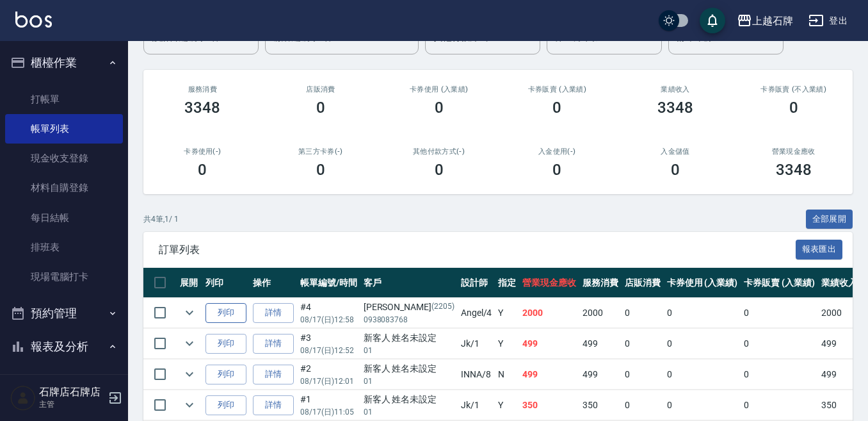 This screenshot has height=421, width=868. I want to click on button: 上越石牌, so click(765, 21).